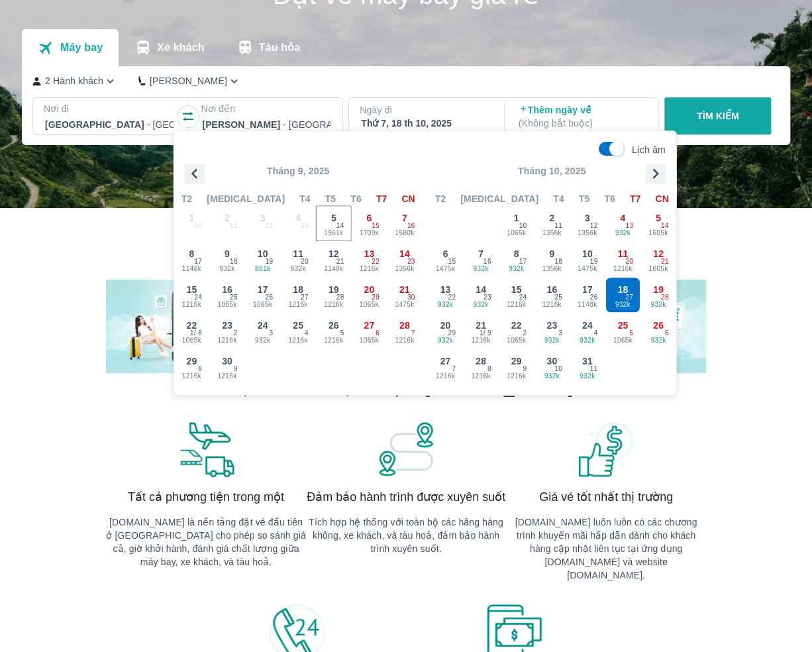 The width and height of the screenshot is (812, 652). I want to click on button: 161216k25, so click(552, 294).